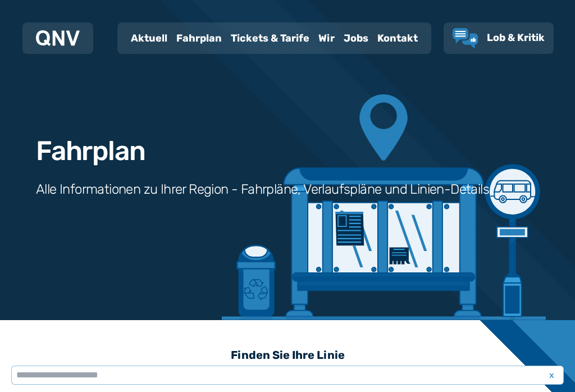 This screenshot has height=392, width=575. I want to click on a: Wir, so click(326, 38).